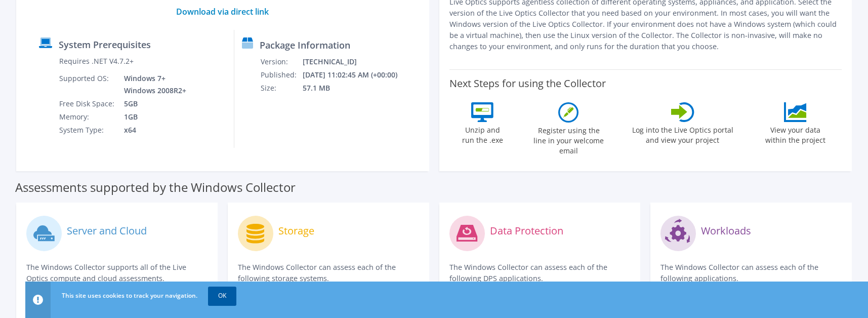  I want to click on p: The Windows Collector can assess each of the following applications., so click(751, 273).